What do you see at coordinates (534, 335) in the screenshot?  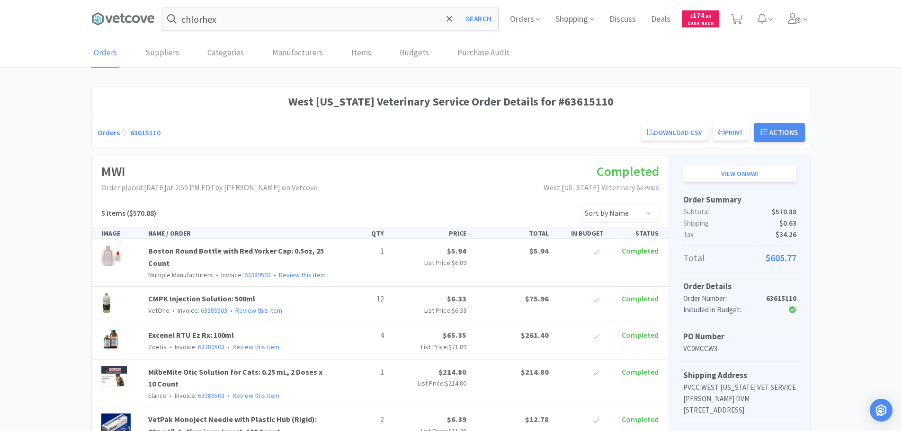 I see `span: $261.40` at bounding box center [534, 335].